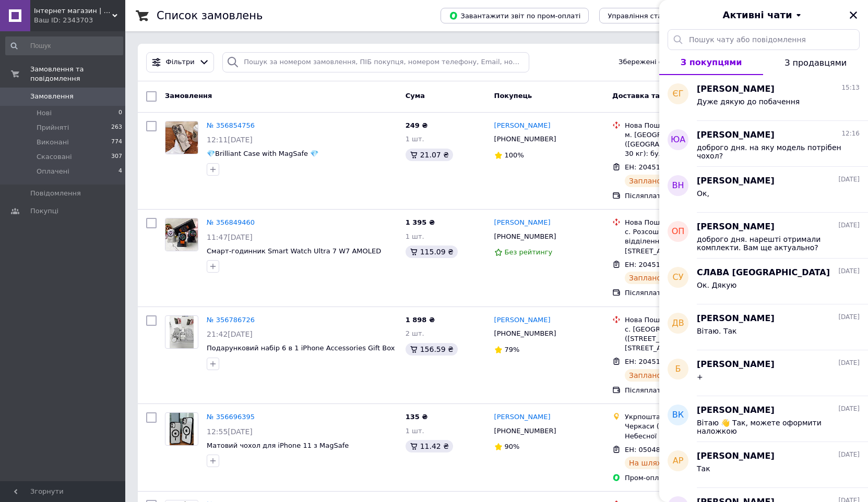  What do you see at coordinates (180, 62) in the screenshot?
I see `span: Фільтри` at bounding box center [180, 62].